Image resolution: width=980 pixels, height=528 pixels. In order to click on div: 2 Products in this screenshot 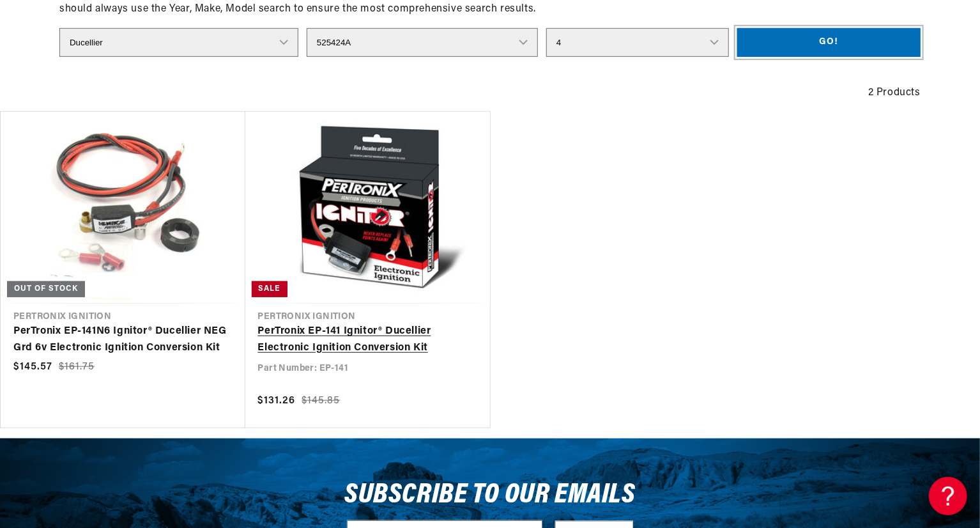, I will do `click(490, 93)`.